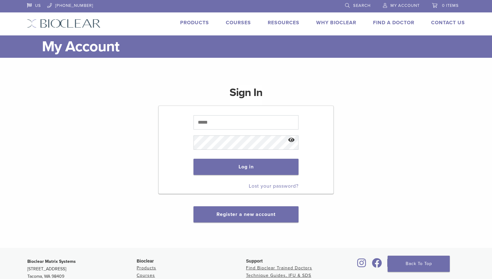 The height and width of the screenshot is (279, 492). I want to click on a: Back To Top, so click(419, 264).